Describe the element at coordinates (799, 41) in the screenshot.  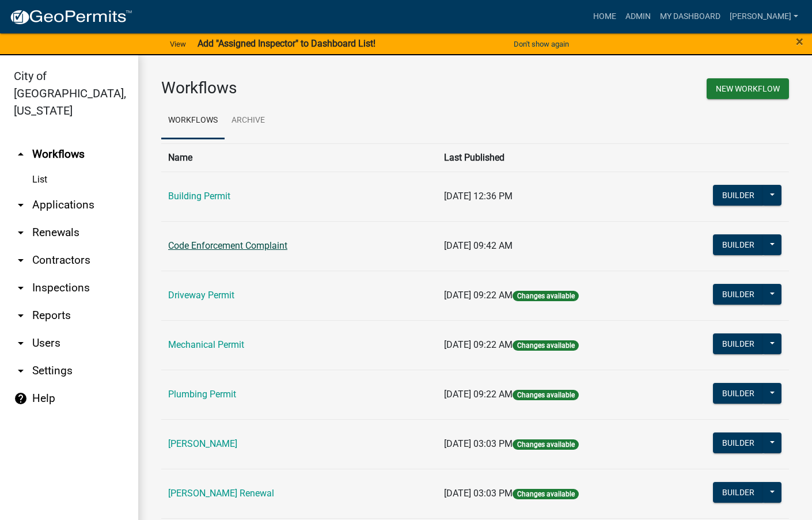
I see `button: Close` at that location.